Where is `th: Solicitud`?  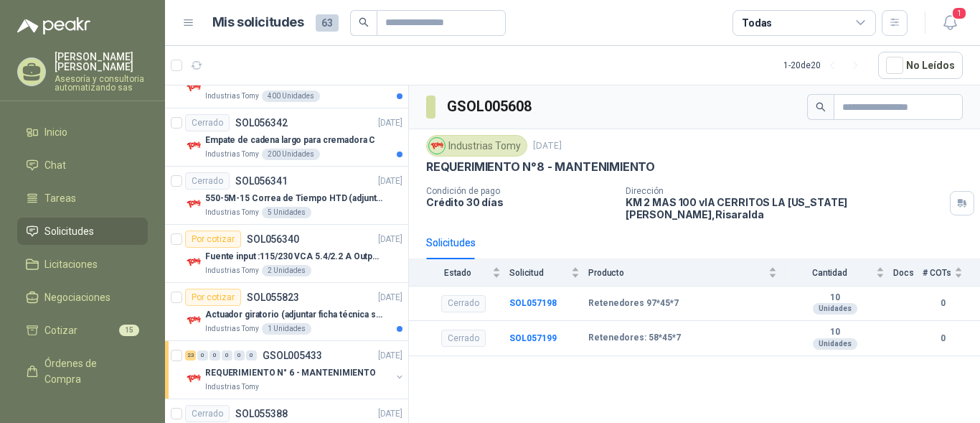 th: Solicitud is located at coordinates (549, 272).